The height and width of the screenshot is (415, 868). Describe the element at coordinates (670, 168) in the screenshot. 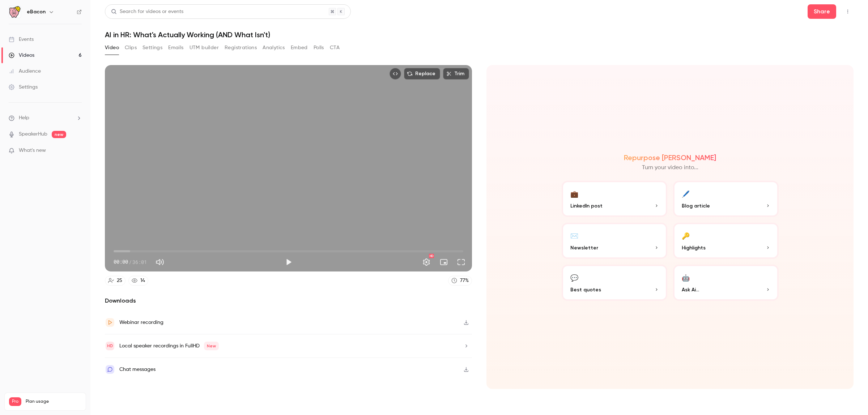

I see `p: Turn your video into...` at that location.